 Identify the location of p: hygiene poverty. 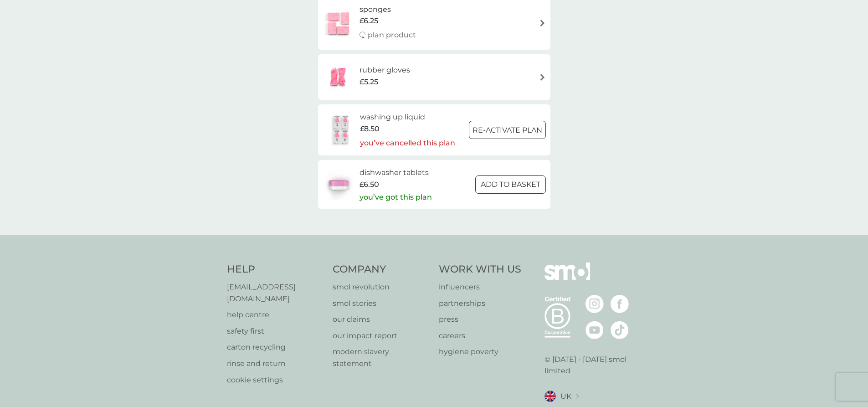
(480, 352).